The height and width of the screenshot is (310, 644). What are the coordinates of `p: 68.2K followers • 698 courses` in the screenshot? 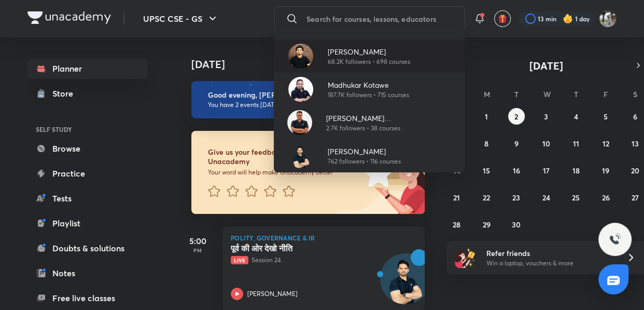 It's located at (369, 62).